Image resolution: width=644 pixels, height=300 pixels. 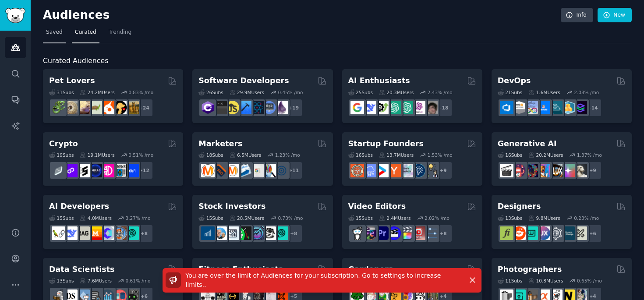 What do you see at coordinates (431, 107) in the screenshot?
I see `img: ArtificalIntelligence` at bounding box center [431, 107].